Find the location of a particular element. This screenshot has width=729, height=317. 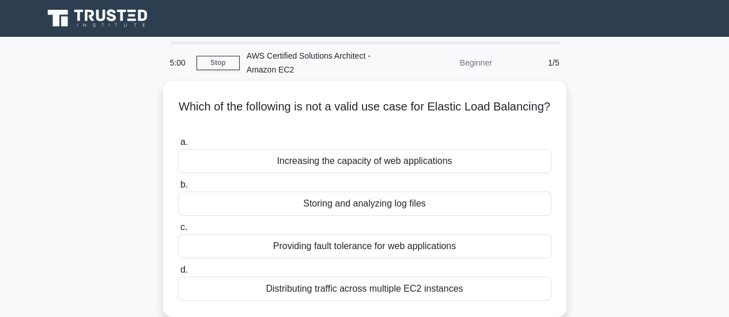

span: d. is located at coordinates (184, 270).